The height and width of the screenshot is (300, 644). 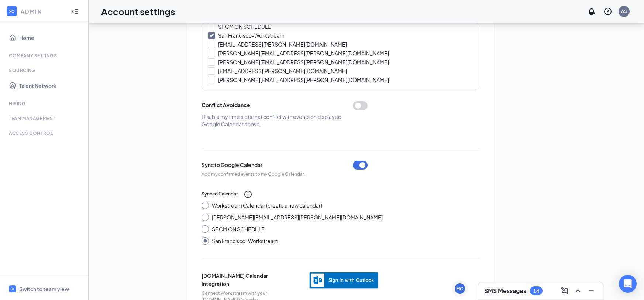 I want to click on svg: Collapse, so click(x=75, y=12).